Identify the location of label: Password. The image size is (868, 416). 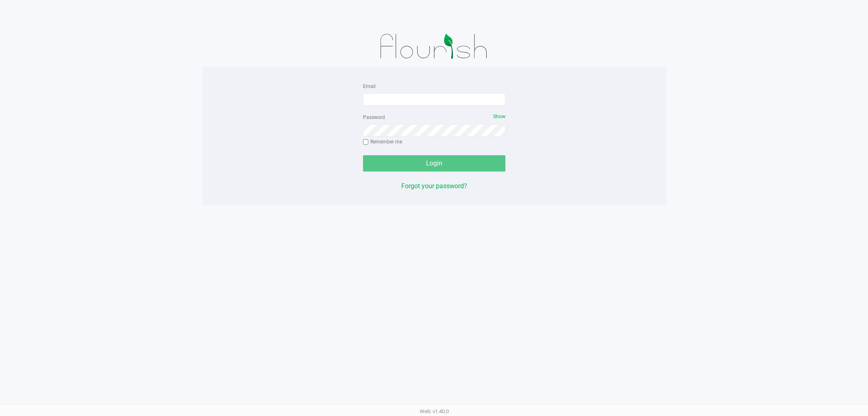
(374, 118).